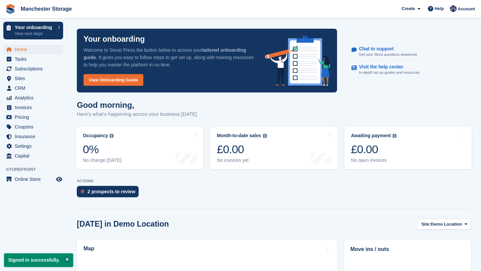 The image size is (481, 271). What do you see at coordinates (388, 67) in the screenshot?
I see `p: Visit the help center` at bounding box center [388, 67].